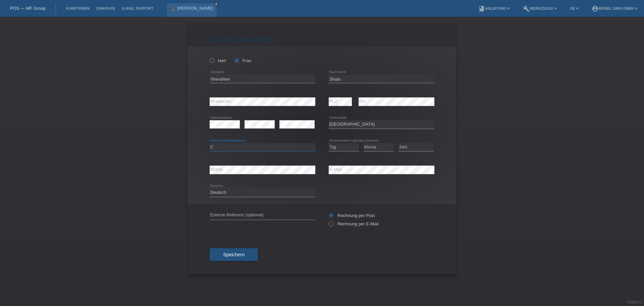 The image size is (644, 306). I want to click on h1: Kundin hinzufügen, so click(322, 39).